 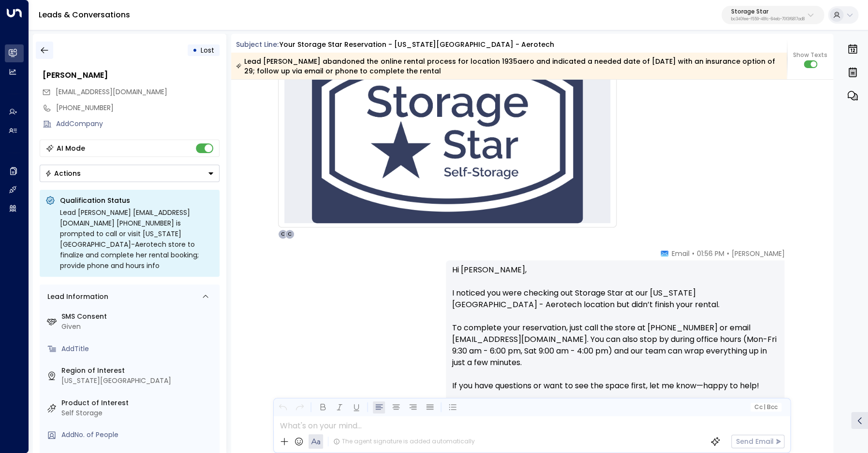 What do you see at coordinates (111, 92) in the screenshot?
I see `span: rubyvision@outlook.com` at bounding box center [111, 92].